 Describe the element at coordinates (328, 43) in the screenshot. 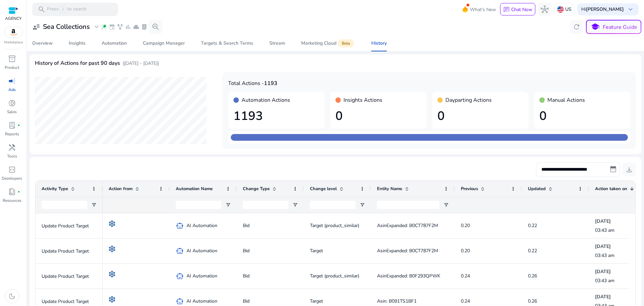

I see `div: Marketing Cloud` at that location.